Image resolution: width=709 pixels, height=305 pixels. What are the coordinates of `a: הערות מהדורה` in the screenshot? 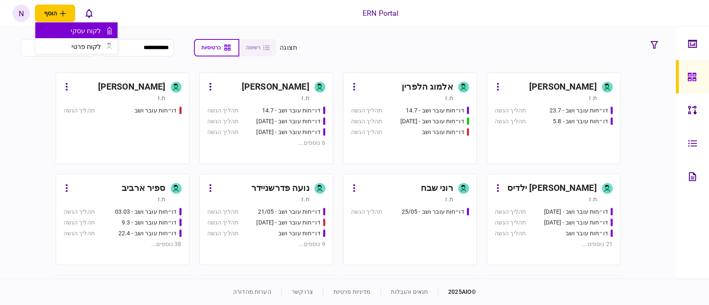 It's located at (252, 292).